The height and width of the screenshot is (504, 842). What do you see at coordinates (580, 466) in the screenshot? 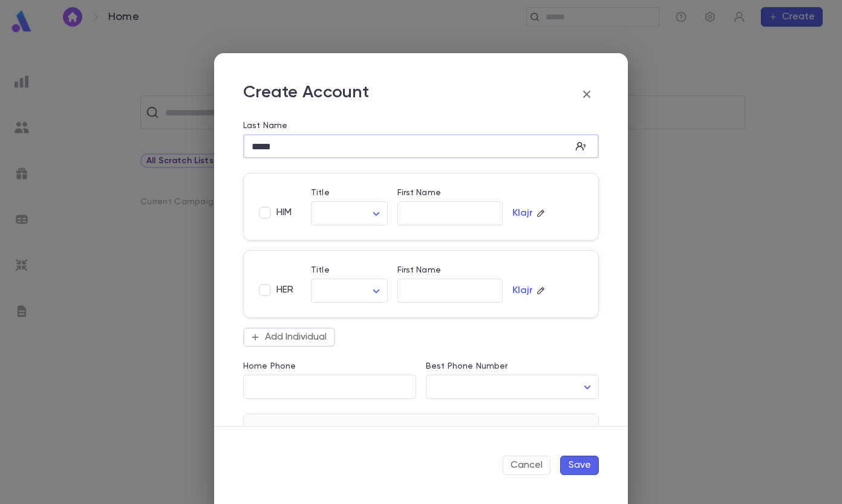
I see `button: Save` at bounding box center [580, 466].